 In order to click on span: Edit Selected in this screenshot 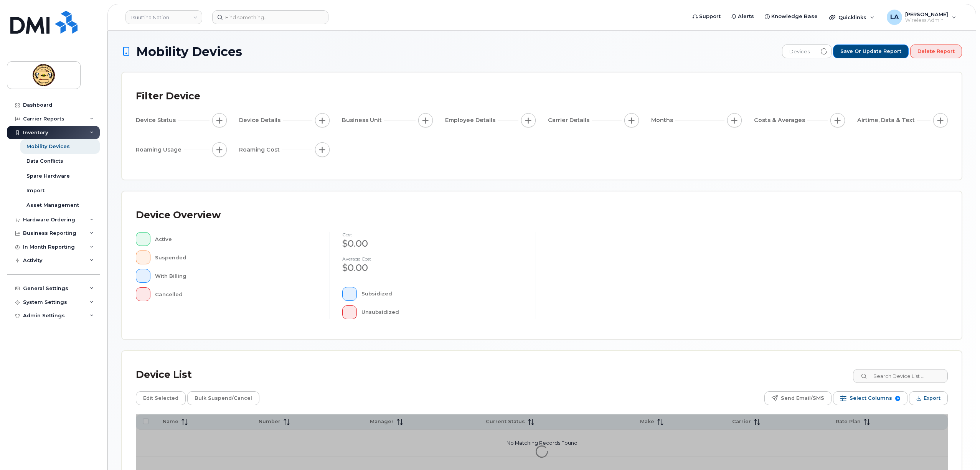, I will do `click(161, 398)`.